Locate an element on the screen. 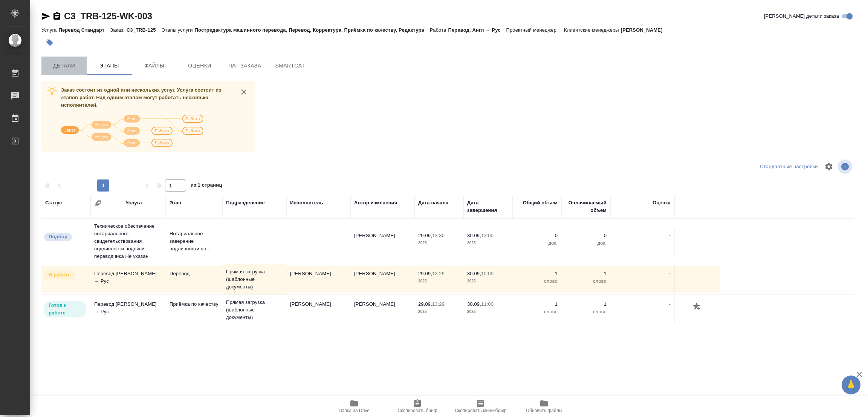  button: Папка на Drive is located at coordinates (354, 406).